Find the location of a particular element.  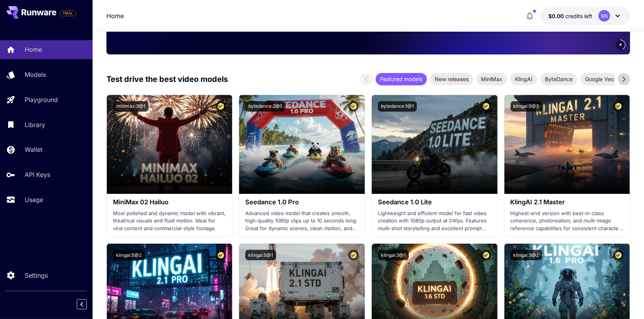

p: Wallet is located at coordinates (34, 149).